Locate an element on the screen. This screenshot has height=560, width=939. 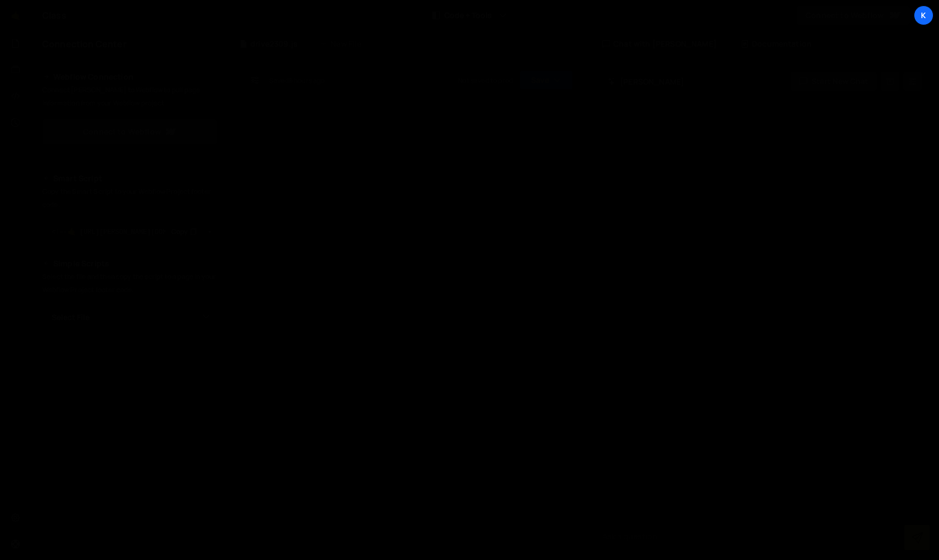
button: Save is located at coordinates (546, 80).